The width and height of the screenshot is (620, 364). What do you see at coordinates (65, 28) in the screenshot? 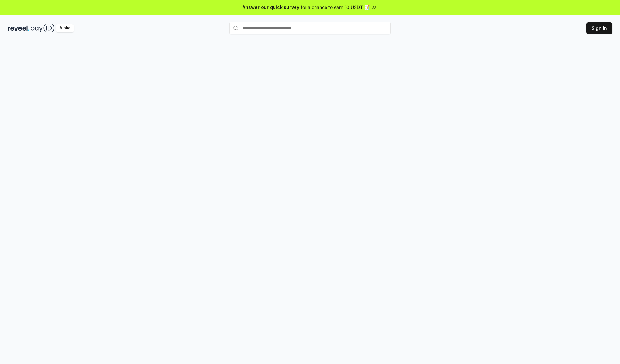
I see `div: Alpha` at bounding box center [65, 28].